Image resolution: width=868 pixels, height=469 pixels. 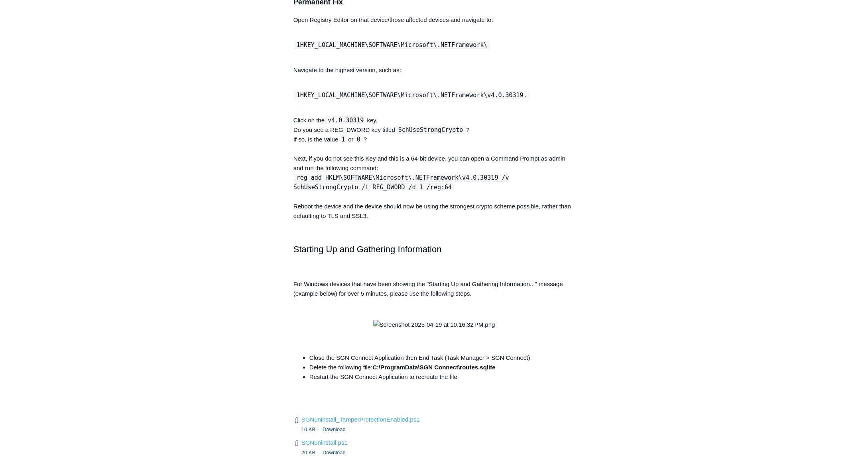 I want to click on p: For Windows devices that have been showing the "Starting Up and Gathering Information..." message..., so click(x=434, y=289).